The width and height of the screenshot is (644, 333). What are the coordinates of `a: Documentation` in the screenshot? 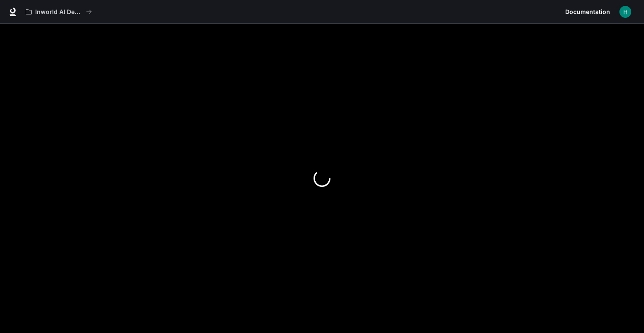 It's located at (588, 12).